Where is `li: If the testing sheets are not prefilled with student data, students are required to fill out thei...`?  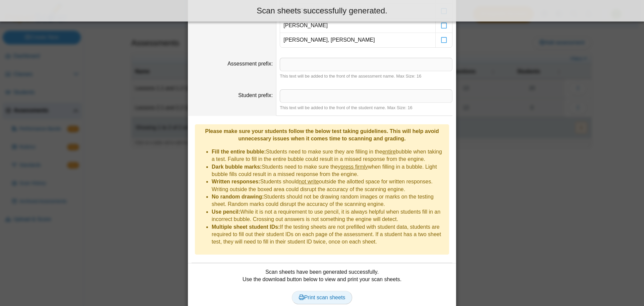 li: If the testing sheets are not prefilled with student data, students are required to fill out thei... is located at coordinates (329, 235).